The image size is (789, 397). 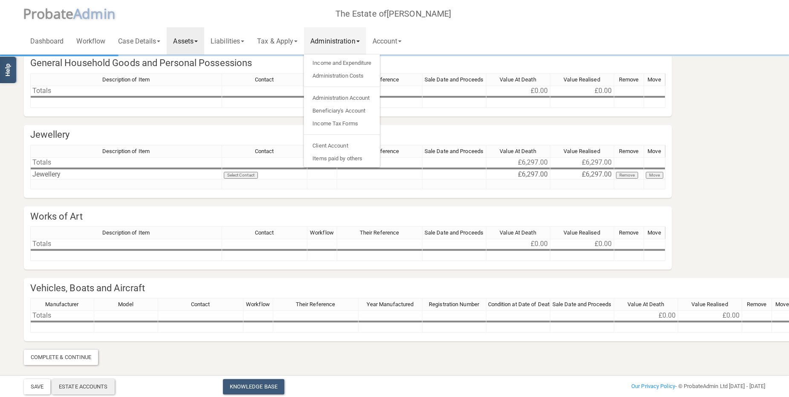 What do you see at coordinates (94, 13) in the screenshot?
I see `span: A` at bounding box center [94, 13].